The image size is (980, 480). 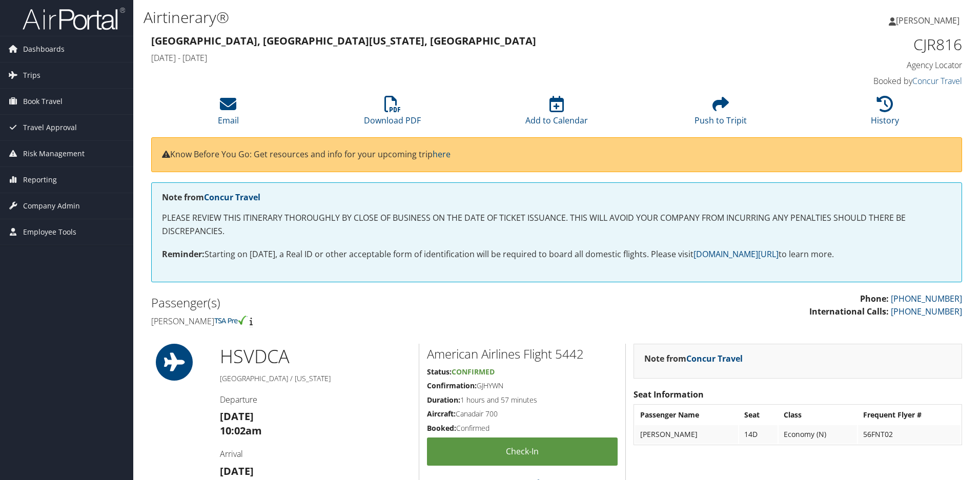 I want to click on a: here, so click(x=442, y=154).